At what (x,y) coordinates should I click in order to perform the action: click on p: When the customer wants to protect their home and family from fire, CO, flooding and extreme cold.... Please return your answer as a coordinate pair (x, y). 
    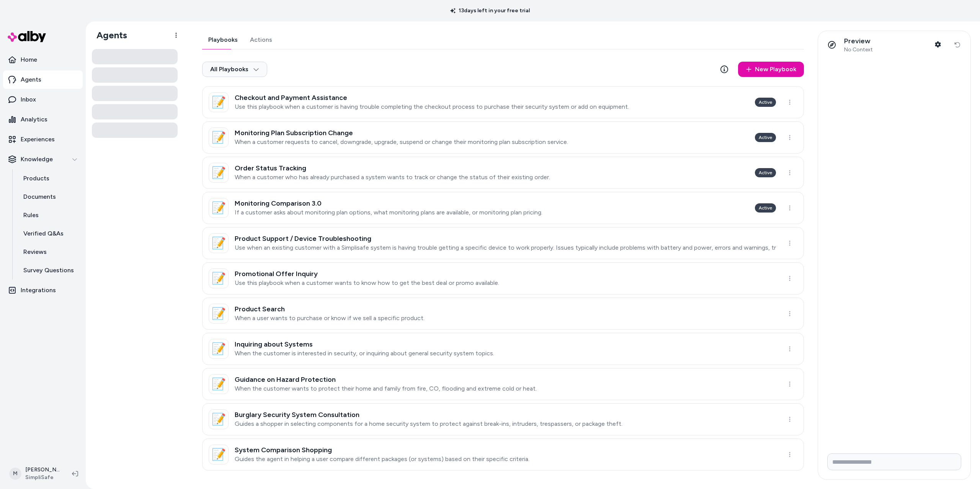
    Looking at the image, I should click on (386, 389).